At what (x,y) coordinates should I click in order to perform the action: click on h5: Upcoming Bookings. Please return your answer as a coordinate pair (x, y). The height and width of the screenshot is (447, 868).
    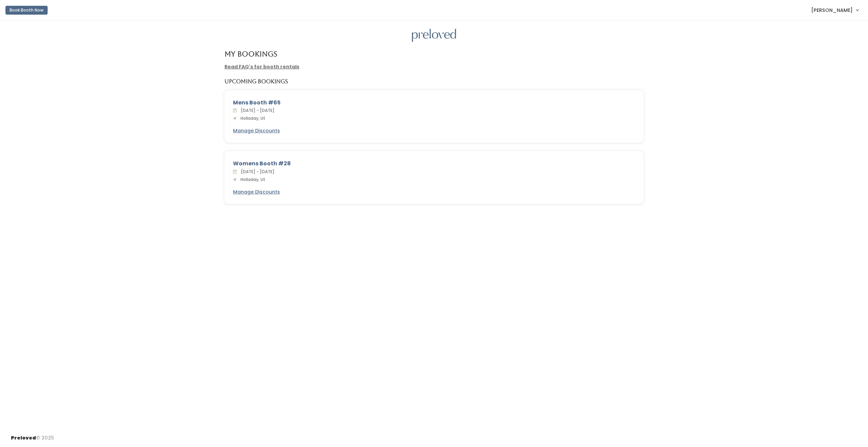
    Looking at the image, I should click on (256, 82).